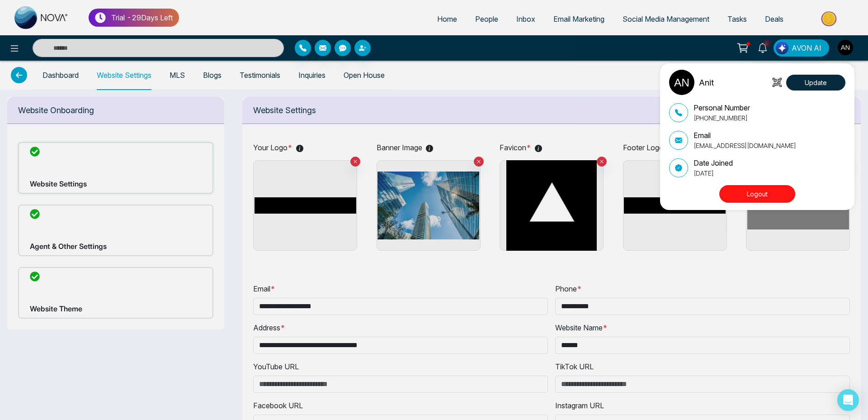 Image resolution: width=868 pixels, height=420 pixels. I want to click on div: Open Intercom Messenger, so click(848, 400).